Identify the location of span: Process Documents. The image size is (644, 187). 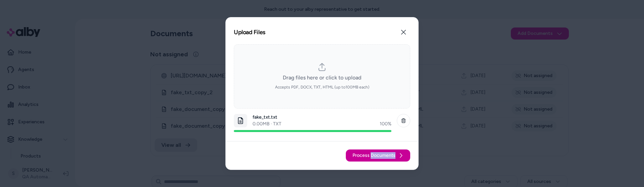
(374, 156).